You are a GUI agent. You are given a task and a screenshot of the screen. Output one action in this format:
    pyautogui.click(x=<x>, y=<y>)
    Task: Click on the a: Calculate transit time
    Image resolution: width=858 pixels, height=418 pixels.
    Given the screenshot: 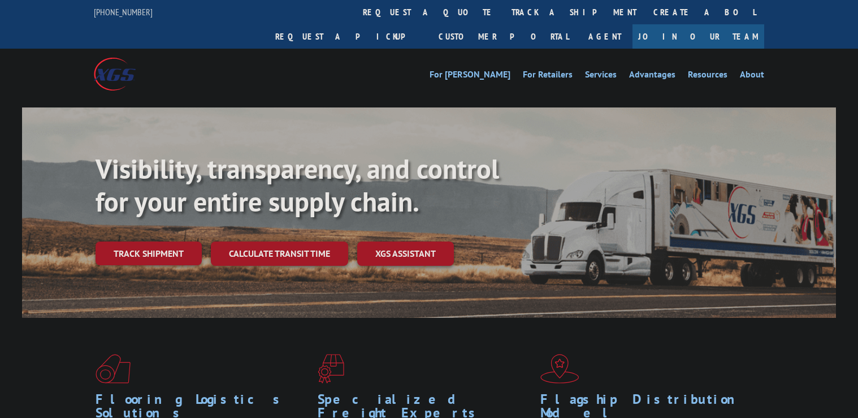 What is the action you would take?
    pyautogui.click(x=279, y=253)
    